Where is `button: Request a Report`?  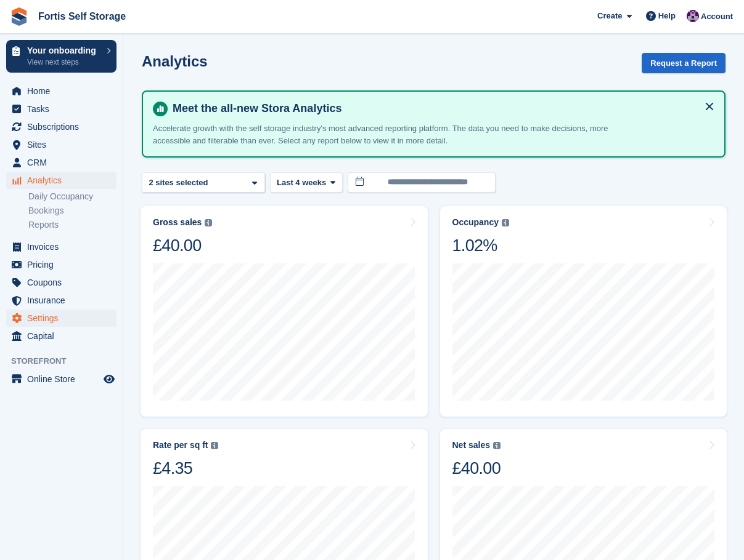 button: Request a Report is located at coordinates (683, 63).